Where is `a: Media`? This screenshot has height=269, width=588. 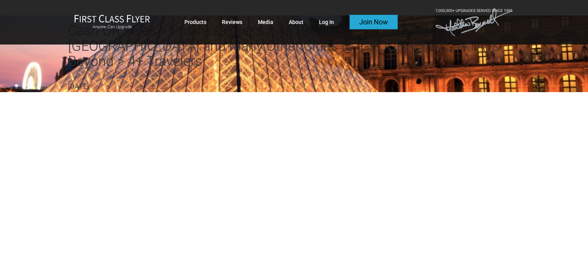 a: Media is located at coordinates (266, 22).